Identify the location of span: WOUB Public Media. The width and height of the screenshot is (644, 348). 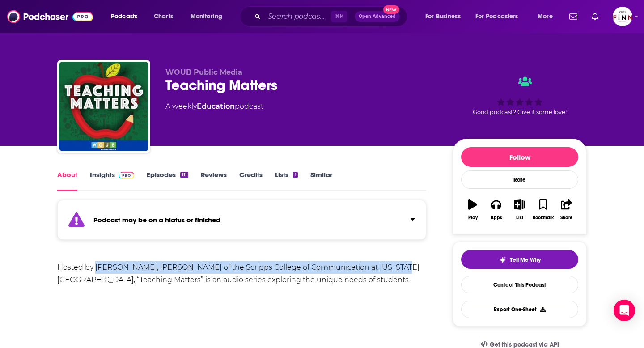
(204, 72).